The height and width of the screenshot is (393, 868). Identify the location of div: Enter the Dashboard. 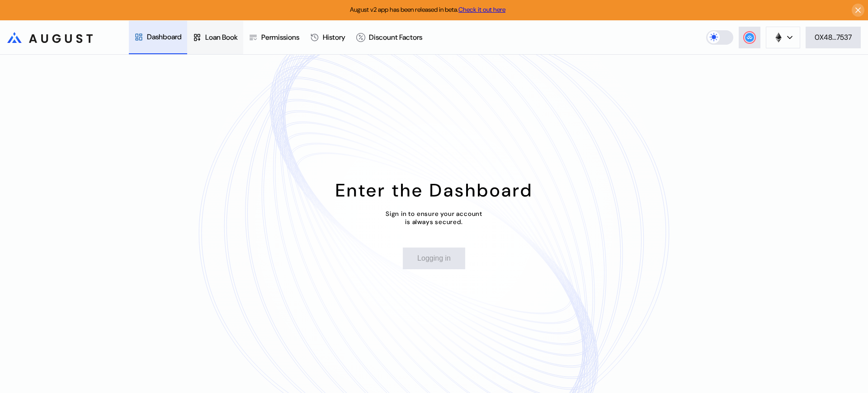
(434, 191).